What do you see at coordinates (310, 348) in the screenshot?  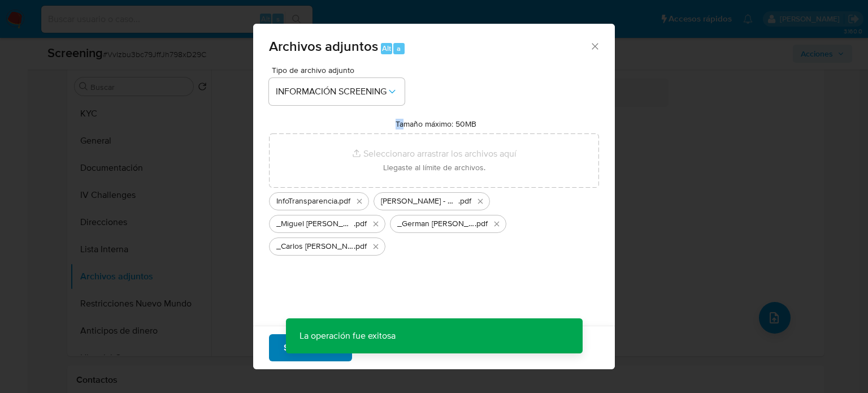 I see `span: Subir archivo` at bounding box center [310, 348].